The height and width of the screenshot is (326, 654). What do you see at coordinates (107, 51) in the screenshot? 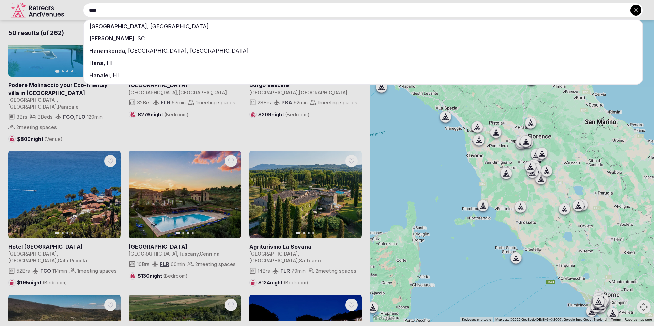
I see `span: Hanamkonda` at bounding box center [107, 51].